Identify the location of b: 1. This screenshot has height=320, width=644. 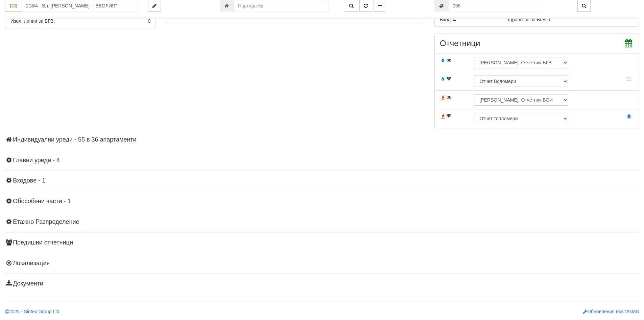
(550, 20).